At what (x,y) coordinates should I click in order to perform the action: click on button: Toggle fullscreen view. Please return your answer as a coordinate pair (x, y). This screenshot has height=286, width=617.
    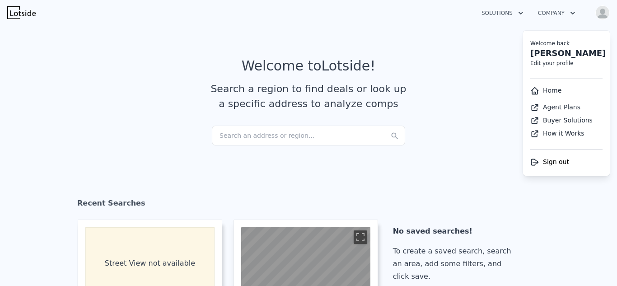
    Looking at the image, I should click on (361, 237).